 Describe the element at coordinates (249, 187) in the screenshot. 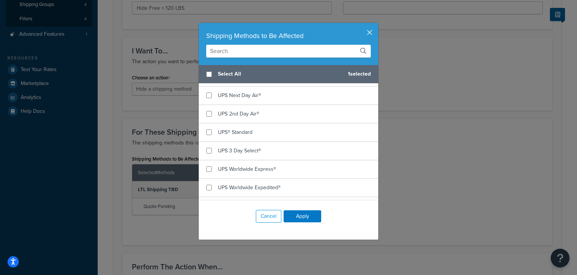

I see `span: UPS Worldwide Expedited®` at that location.